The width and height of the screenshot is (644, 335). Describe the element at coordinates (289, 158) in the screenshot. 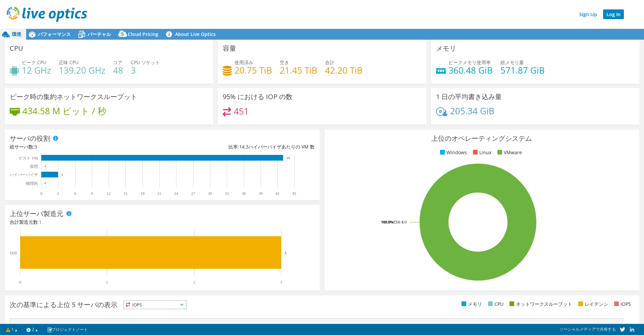

I see `text: 43` at that location.